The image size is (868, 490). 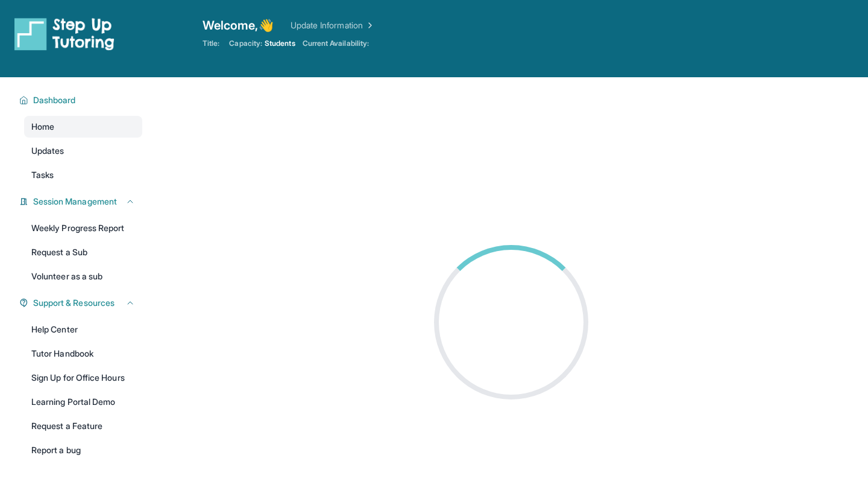 I want to click on a: Tasks, so click(x=83, y=175).